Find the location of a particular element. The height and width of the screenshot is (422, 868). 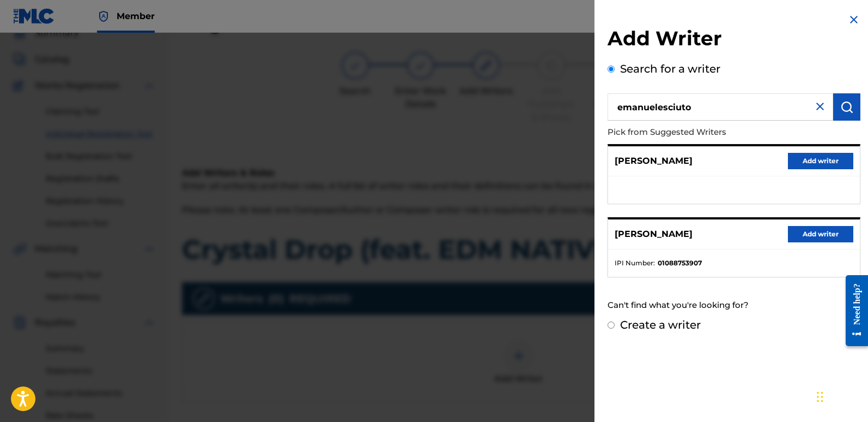

input: Search writer's name or IPI Number is located at coordinates (721, 107).